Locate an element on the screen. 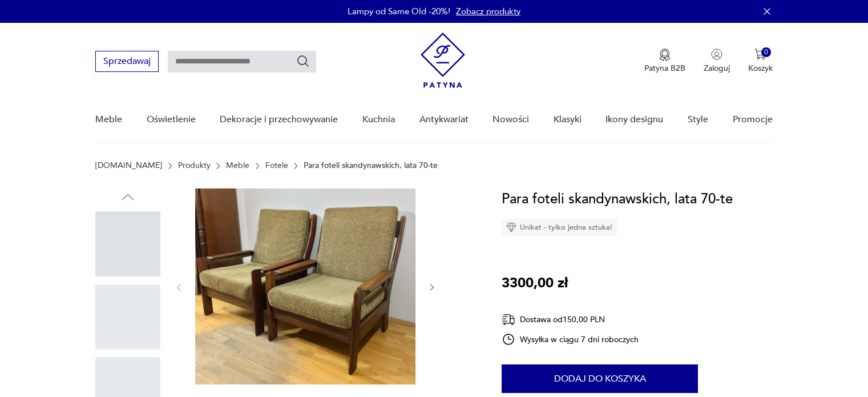  a: Sprzedawaj is located at coordinates (127, 62).